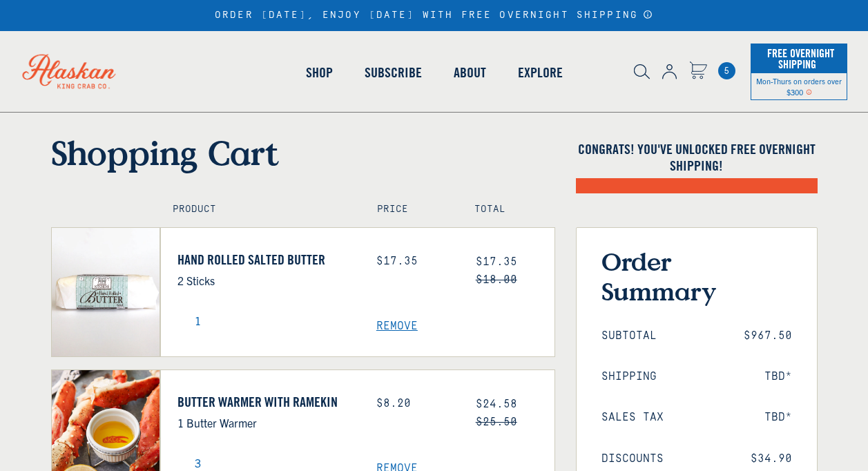  Describe the element at coordinates (633, 417) in the screenshot. I see `span: Sales Tax` at that location.